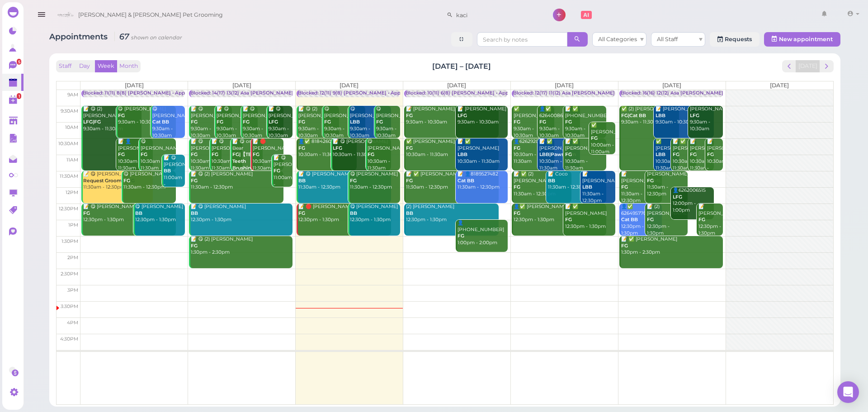 This screenshot has height=412, width=868. What do you see at coordinates (70, 241) in the screenshot?
I see `span: 1:30pm` at bounding box center [70, 241].